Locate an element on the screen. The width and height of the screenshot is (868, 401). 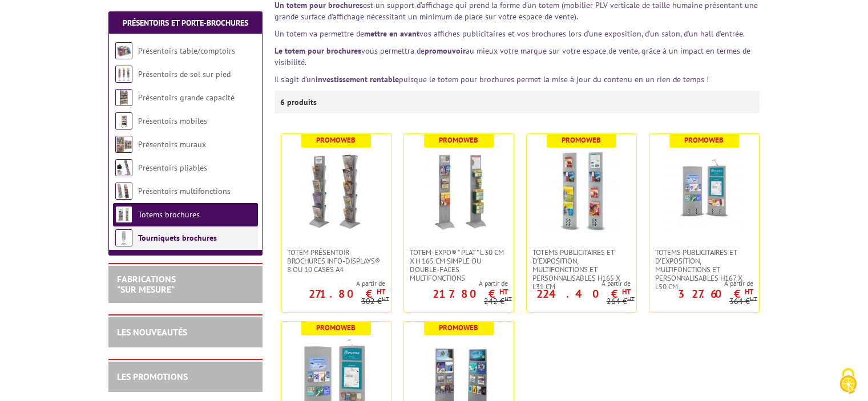
p: 271.80 € is located at coordinates (347, 294).